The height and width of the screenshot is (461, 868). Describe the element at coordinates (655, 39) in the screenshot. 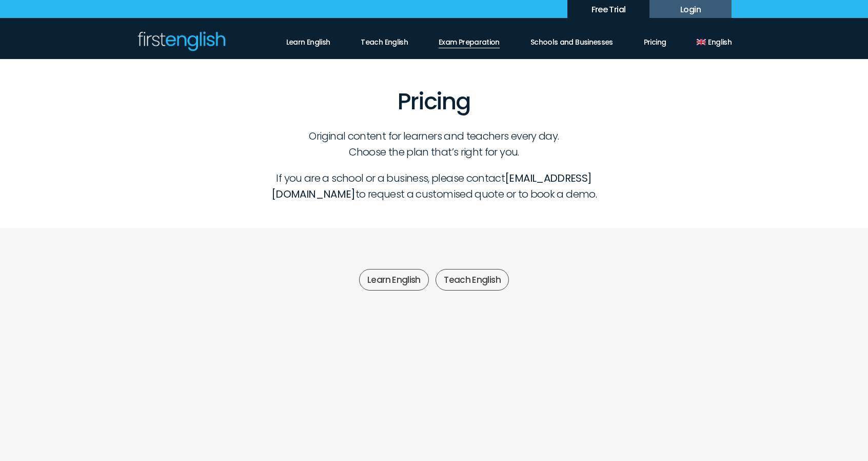

I see `a: Pricing` at that location.